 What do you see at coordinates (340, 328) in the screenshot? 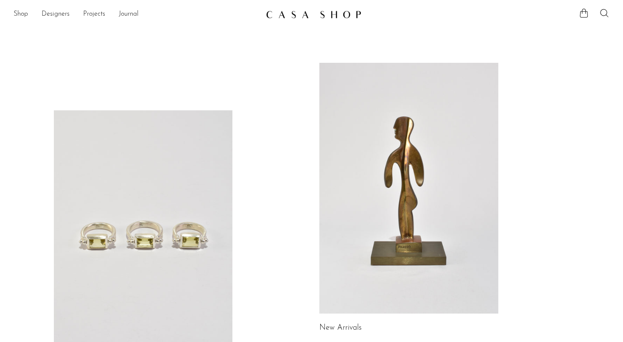
I see `a: New Arrivals` at bounding box center [340, 328].